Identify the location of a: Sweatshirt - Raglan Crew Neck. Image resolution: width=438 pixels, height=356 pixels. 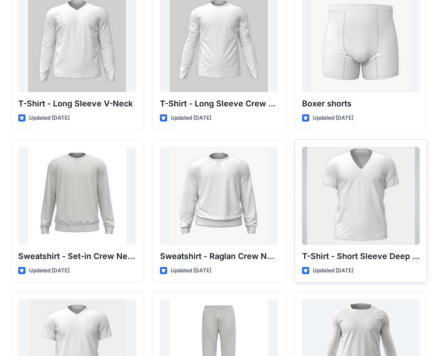
(219, 196).